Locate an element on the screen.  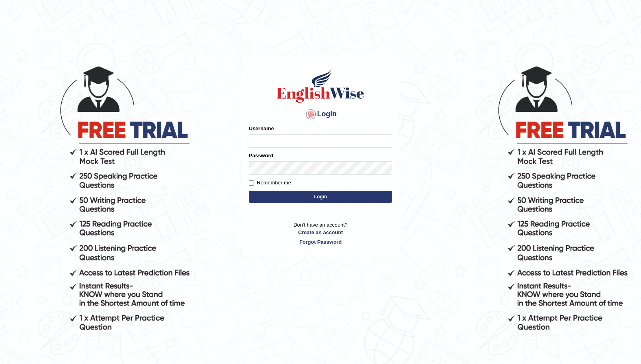
label: Username is located at coordinates (261, 128).